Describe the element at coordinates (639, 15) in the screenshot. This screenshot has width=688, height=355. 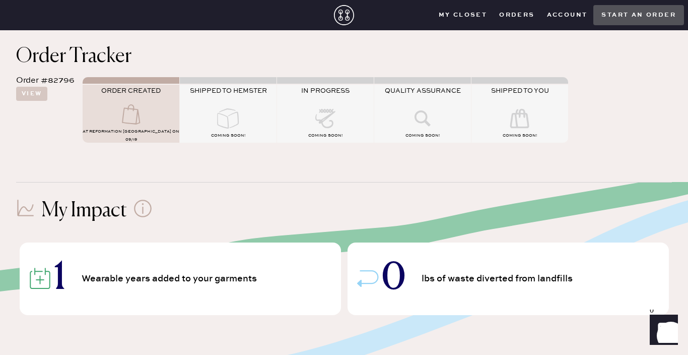
I see `button: Start an order` at that location.